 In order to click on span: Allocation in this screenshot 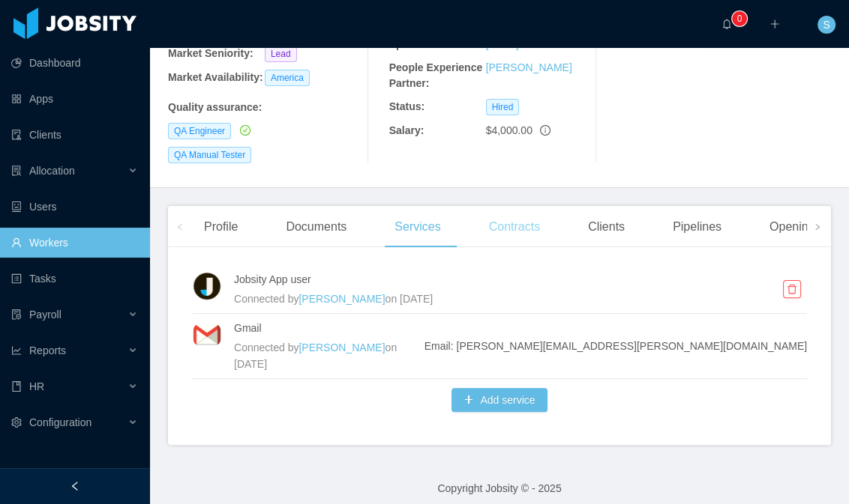, I will do `click(52, 171)`.